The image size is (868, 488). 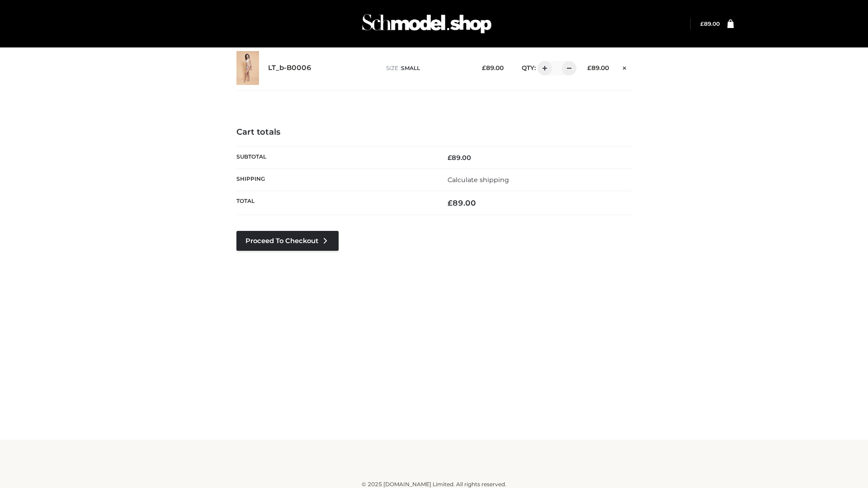 What do you see at coordinates (290, 67) in the screenshot?
I see `a: LT_b-B0006` at bounding box center [290, 67].